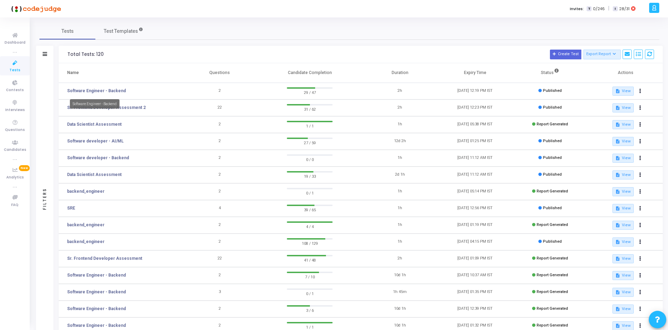 The image size is (668, 330). I want to click on th: Actions, so click(625, 73).